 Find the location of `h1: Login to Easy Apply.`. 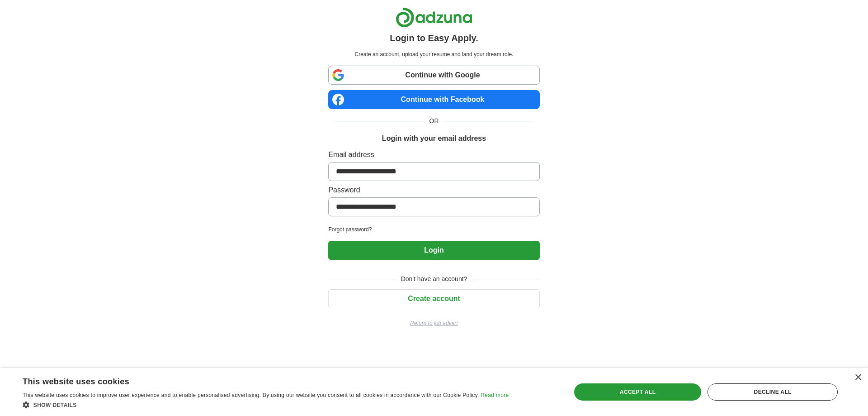

h1: Login to Easy Apply. is located at coordinates (434, 38).